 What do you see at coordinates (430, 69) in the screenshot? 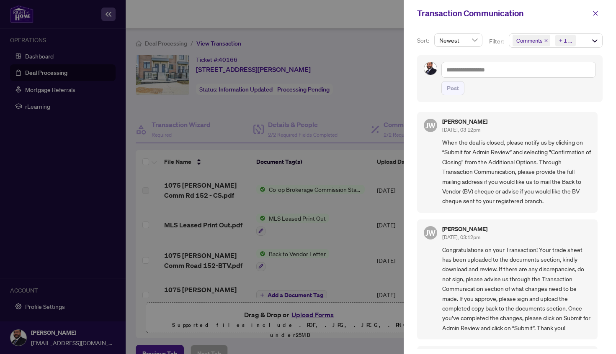
I see `img: Profile Icon` at bounding box center [430, 69].